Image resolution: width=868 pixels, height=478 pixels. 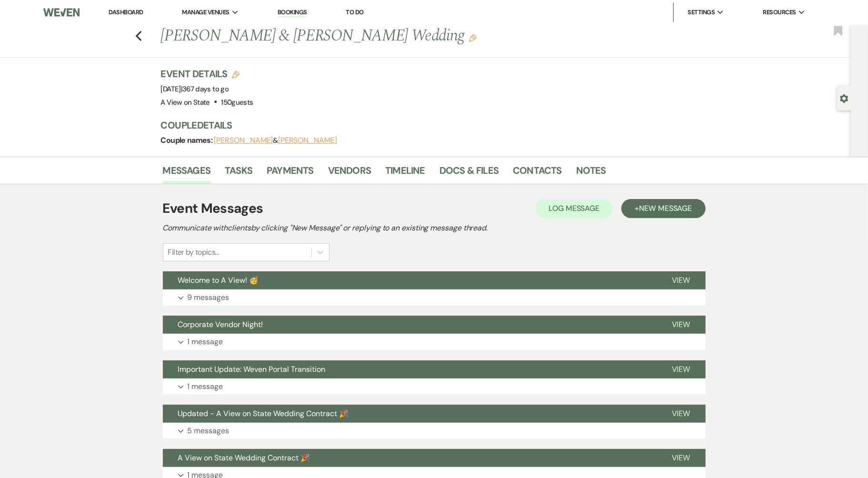 I want to click on span: 150 guests, so click(x=236, y=102).